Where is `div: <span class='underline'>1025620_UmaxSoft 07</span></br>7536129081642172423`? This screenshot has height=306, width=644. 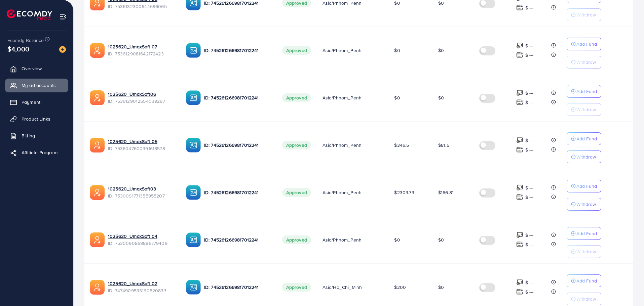
div: <span class='underline'>1025620_UmaxSoft 07</span></br>7536129081642172423 is located at coordinates (142, 50).